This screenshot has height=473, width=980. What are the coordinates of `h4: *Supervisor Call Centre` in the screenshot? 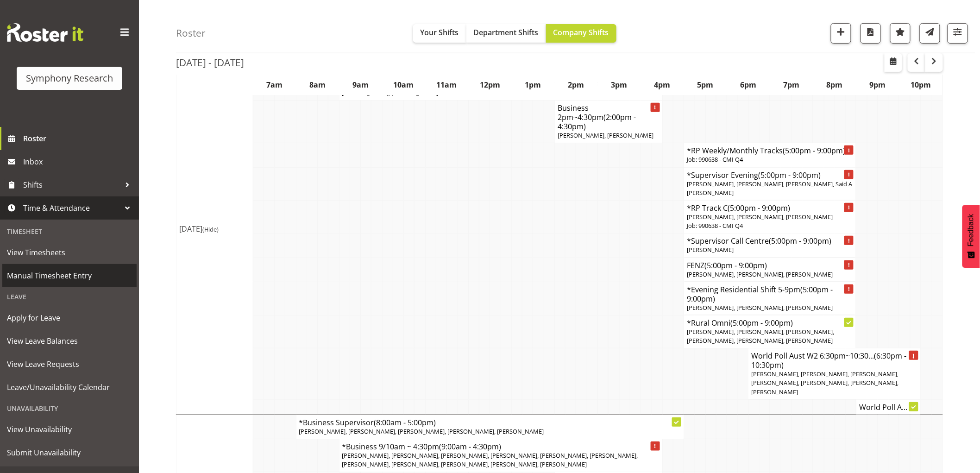 It's located at (769, 241).